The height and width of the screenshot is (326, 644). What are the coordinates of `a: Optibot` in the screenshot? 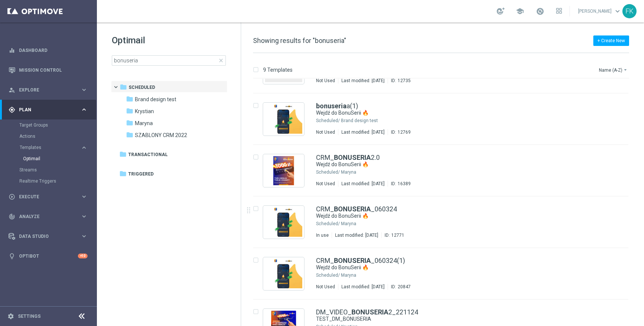 It's located at (49, 255).